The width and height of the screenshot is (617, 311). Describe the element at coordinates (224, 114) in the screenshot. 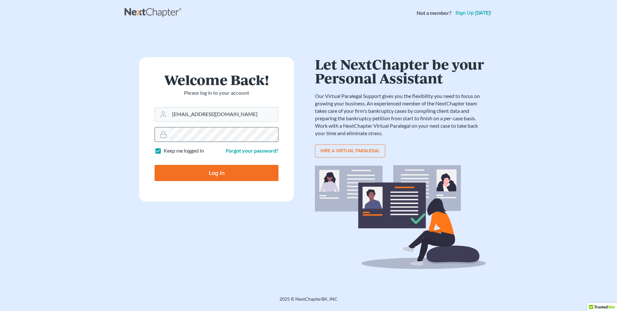

I see `input: Email Address` at that location.